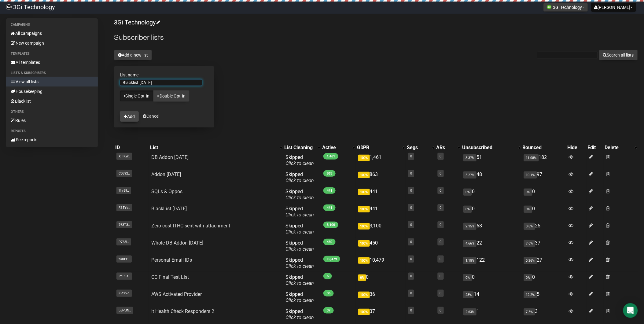 The height and width of the screenshot is (324, 644). Describe the element at coordinates (544, 229) in the screenshot. I see `td: 25` at that location.